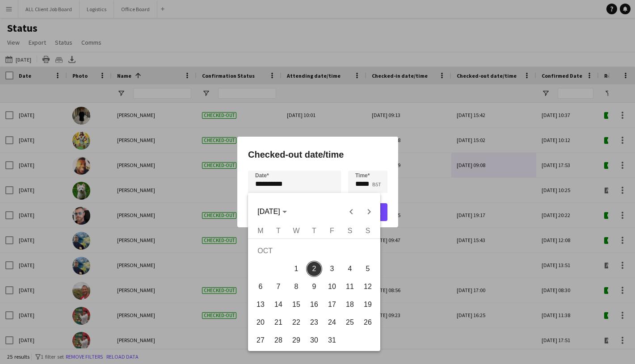  I want to click on button: 10-10-2025, so click(332, 286).